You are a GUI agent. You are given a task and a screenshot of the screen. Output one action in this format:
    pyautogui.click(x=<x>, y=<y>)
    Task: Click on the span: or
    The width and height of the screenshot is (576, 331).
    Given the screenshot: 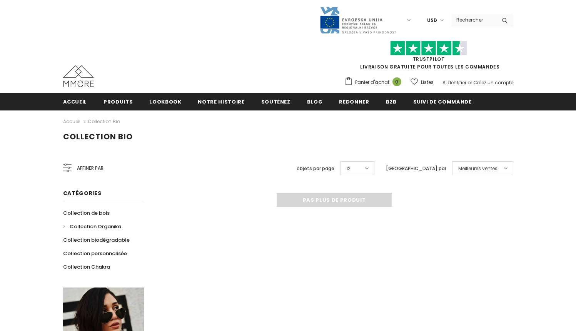 What is the action you would take?
    pyautogui.click(x=469, y=82)
    